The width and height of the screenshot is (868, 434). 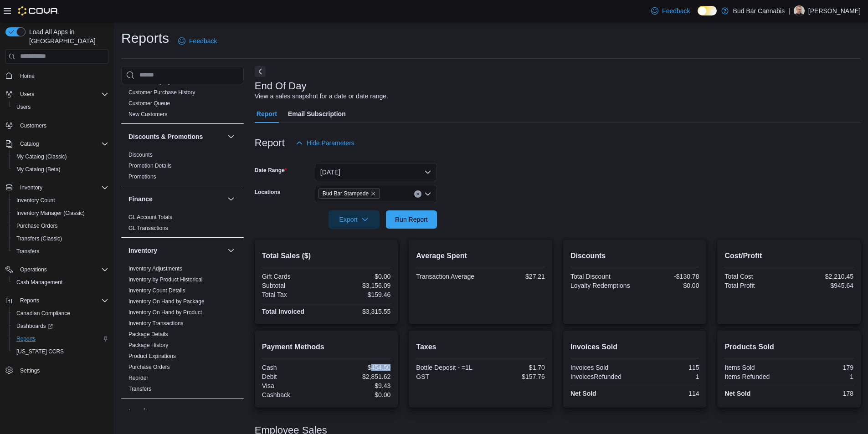 What do you see at coordinates (293, 395) in the screenshot?
I see `div: Cashback` at bounding box center [293, 395].